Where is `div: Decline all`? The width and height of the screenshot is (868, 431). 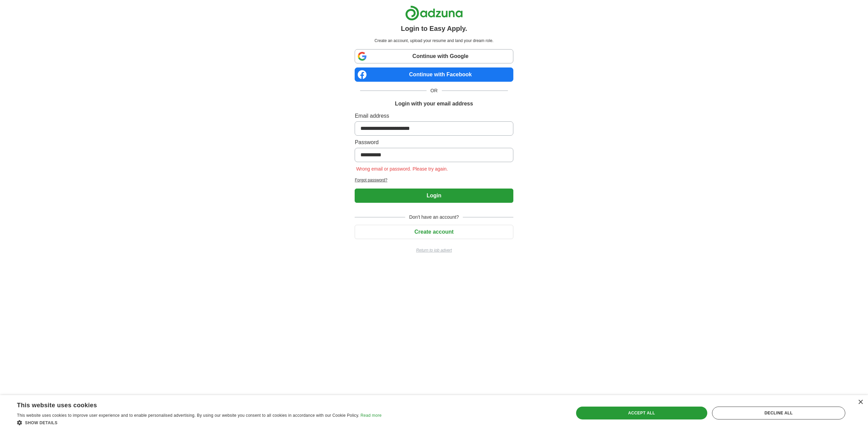
div: Decline all is located at coordinates (778, 413).